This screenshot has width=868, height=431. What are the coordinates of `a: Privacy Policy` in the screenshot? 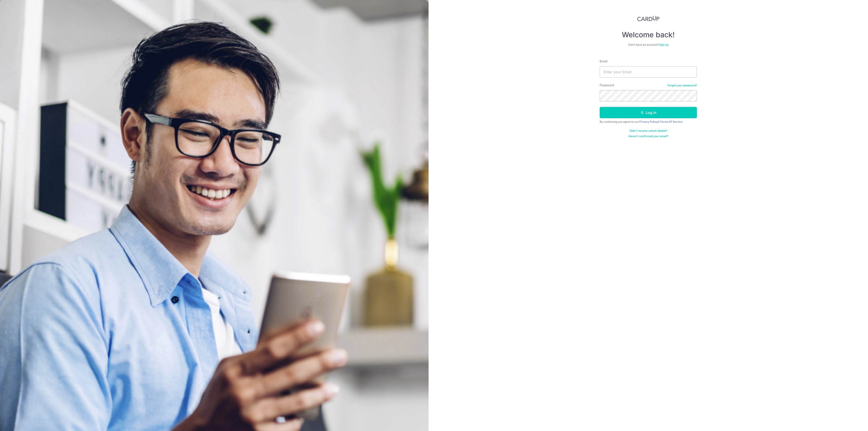 It's located at (648, 122).